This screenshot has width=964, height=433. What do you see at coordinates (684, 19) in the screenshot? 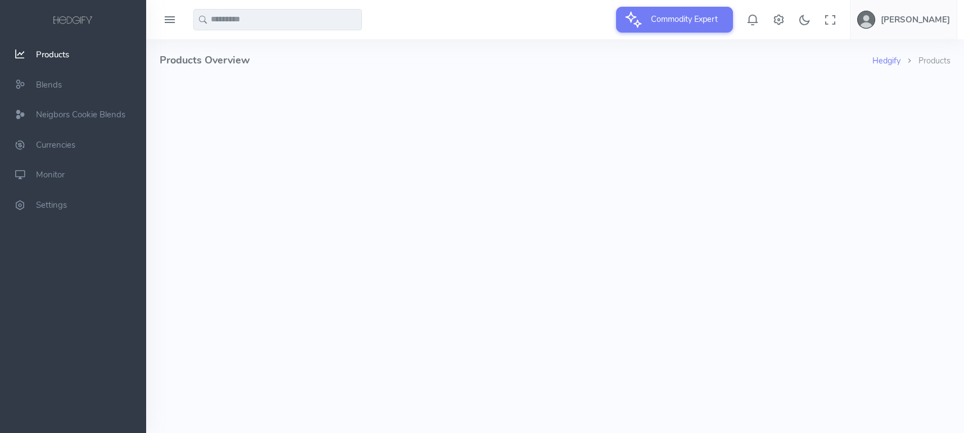
I see `span: Commodity Expert` at bounding box center [684, 19].